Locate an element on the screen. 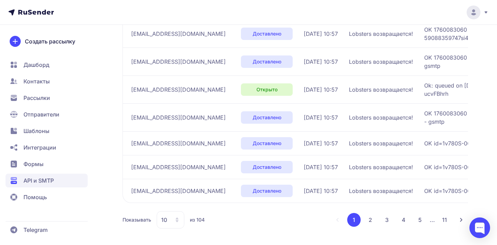 This screenshot has width=497, height=245. span: Шаблоны is located at coordinates (36, 131).